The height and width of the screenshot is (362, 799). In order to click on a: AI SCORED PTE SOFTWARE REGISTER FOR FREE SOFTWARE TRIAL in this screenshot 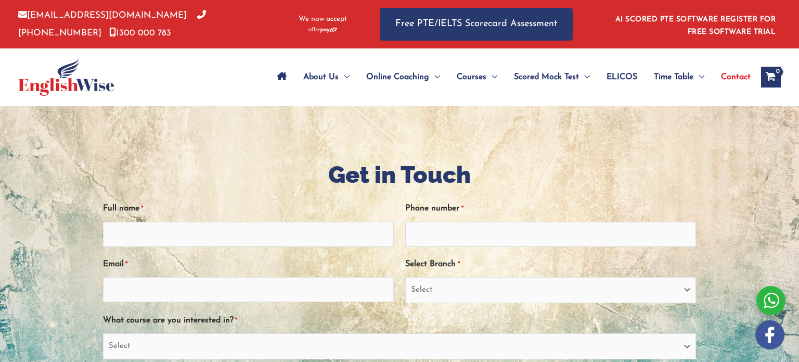, I will do `click(696, 25)`.